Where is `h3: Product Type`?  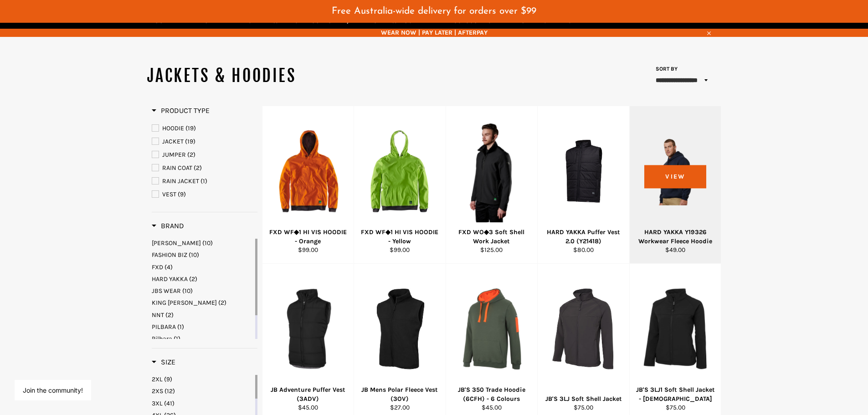
h3: Product Type is located at coordinates (181, 110).